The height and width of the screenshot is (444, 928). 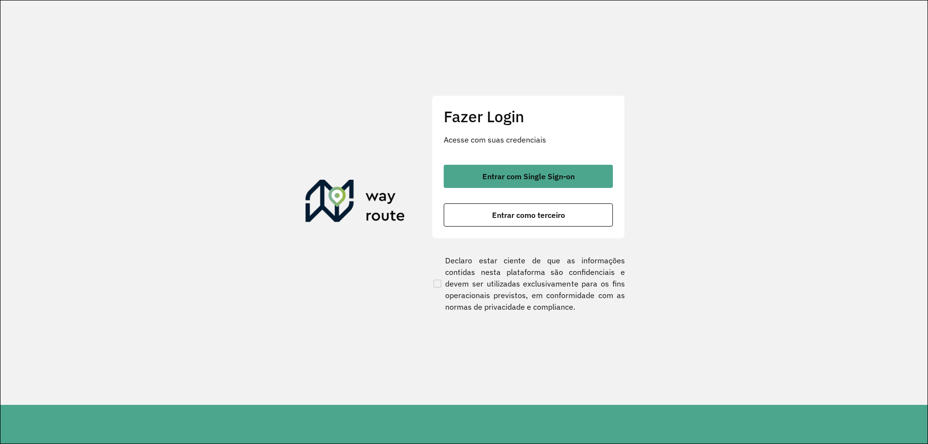 I want to click on h2: Fazer Login, so click(x=528, y=116).